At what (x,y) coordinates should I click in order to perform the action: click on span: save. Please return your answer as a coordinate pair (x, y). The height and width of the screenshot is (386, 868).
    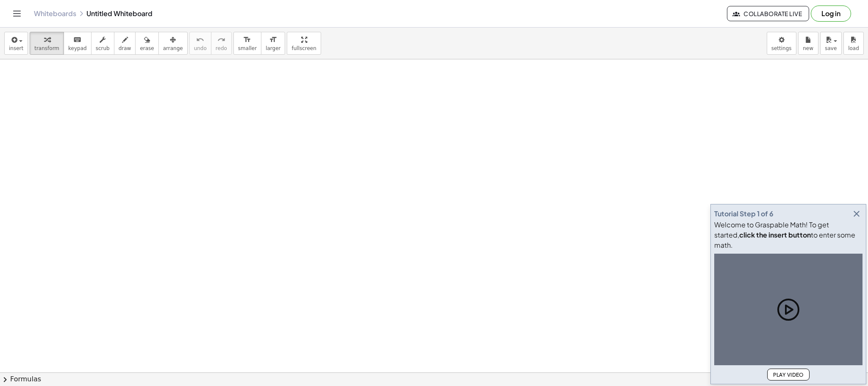
    Looking at the image, I should click on (831, 48).